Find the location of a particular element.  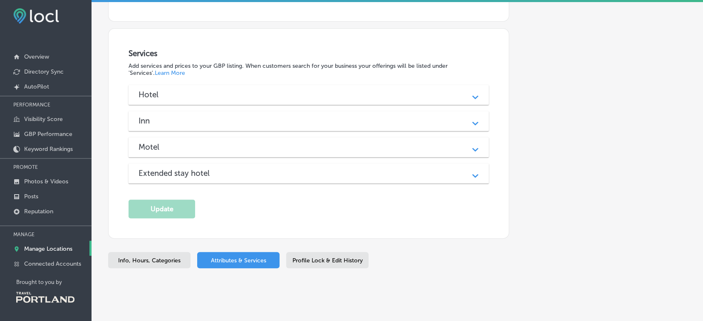

h3: Inn is located at coordinates (151, 121).